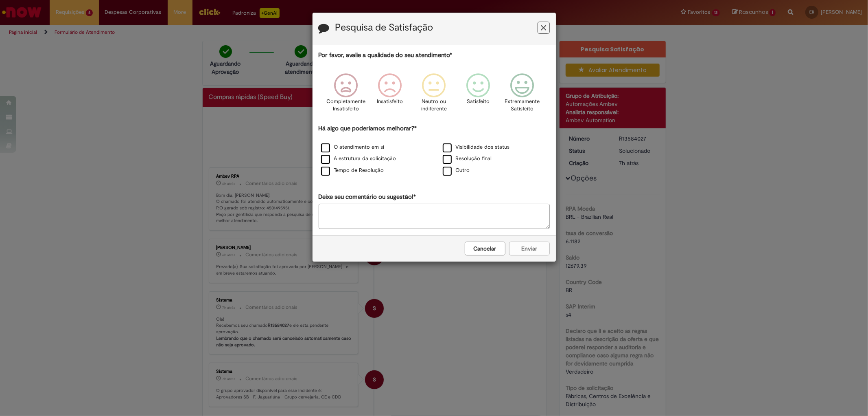  Describe the element at coordinates (434, 95) in the screenshot. I see `div: Neutro ou indiferente` at that location.